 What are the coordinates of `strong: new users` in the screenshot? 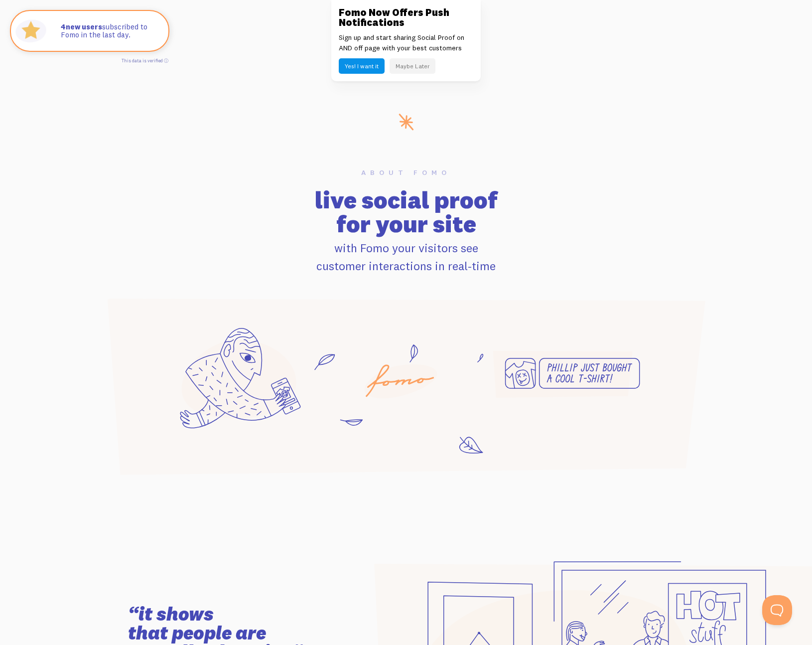 It's located at (81, 26).